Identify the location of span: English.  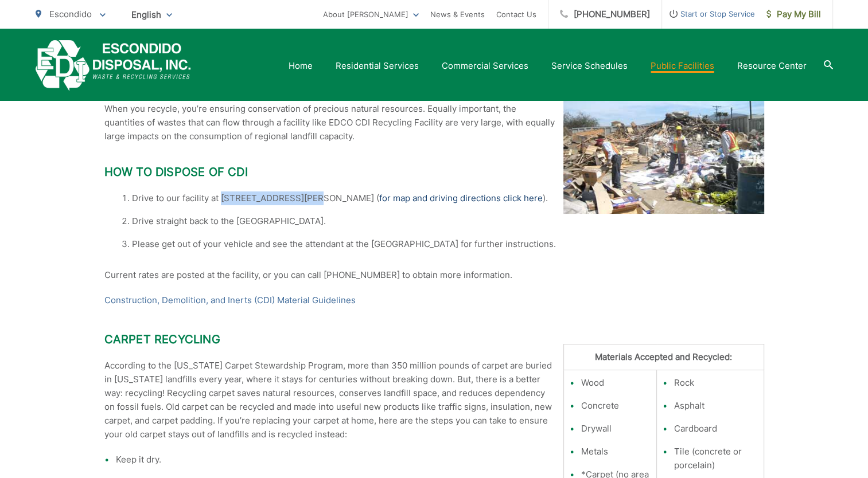
(151, 15).